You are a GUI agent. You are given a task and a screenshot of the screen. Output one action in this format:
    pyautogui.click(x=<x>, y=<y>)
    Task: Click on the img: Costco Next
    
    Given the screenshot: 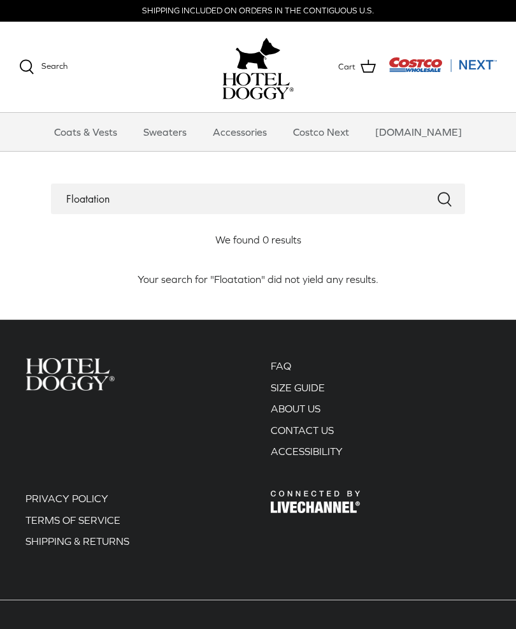 What is the action you would take?
    pyautogui.click(x=443, y=64)
    